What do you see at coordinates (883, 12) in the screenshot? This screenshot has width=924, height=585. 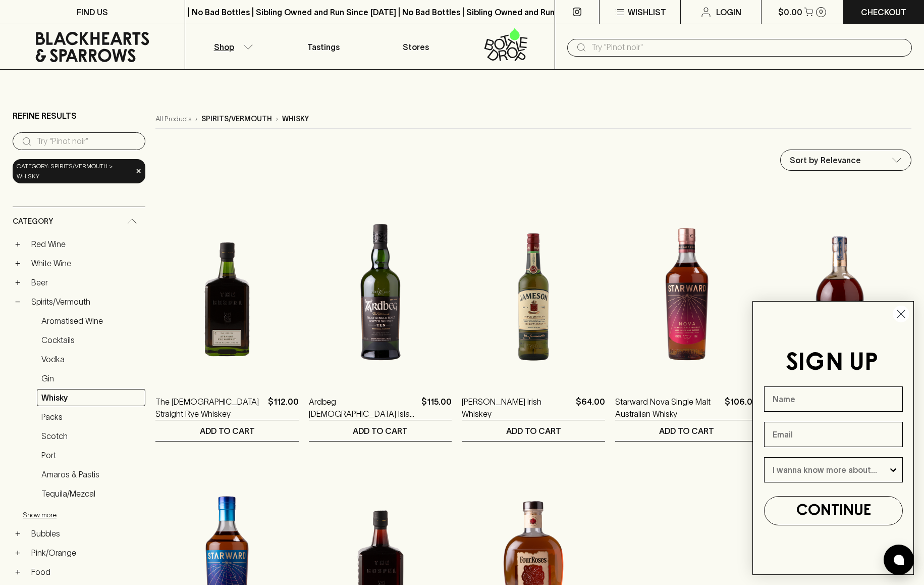 I see `p: Checkout` at bounding box center [883, 12].